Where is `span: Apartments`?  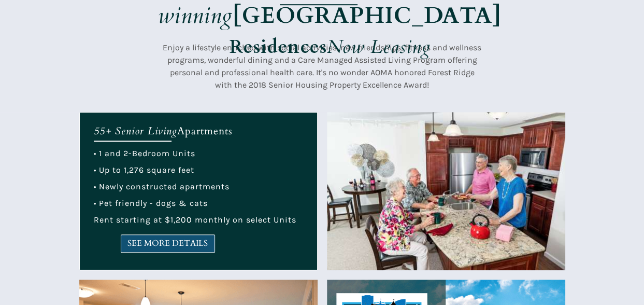
span: Apartments is located at coordinates (205, 131).